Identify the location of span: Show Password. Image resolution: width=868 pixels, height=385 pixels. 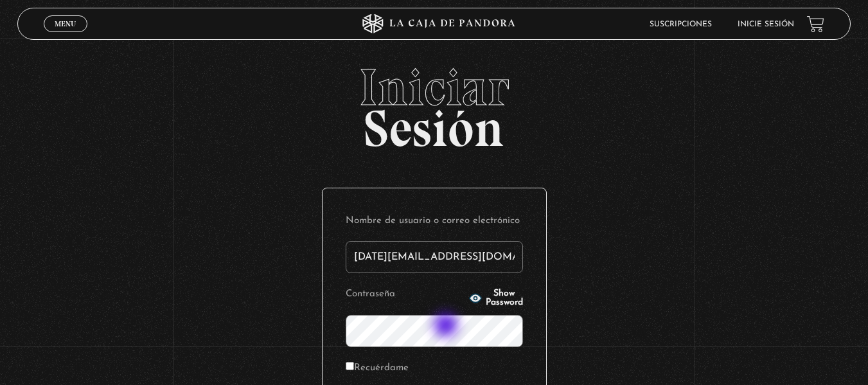
(504, 298).